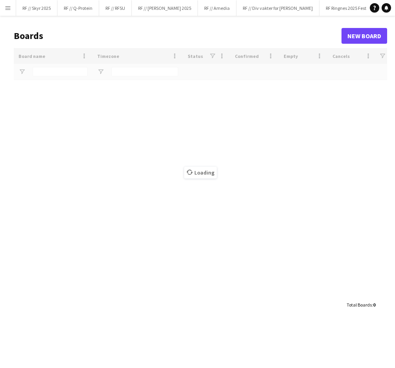 The image size is (395, 368). What do you see at coordinates (374, 304) in the screenshot?
I see `span: 0` at bounding box center [374, 304].